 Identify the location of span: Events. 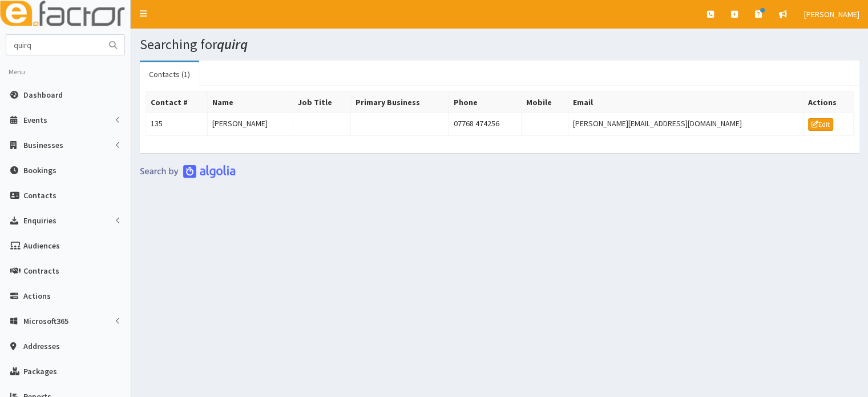
(35, 120).